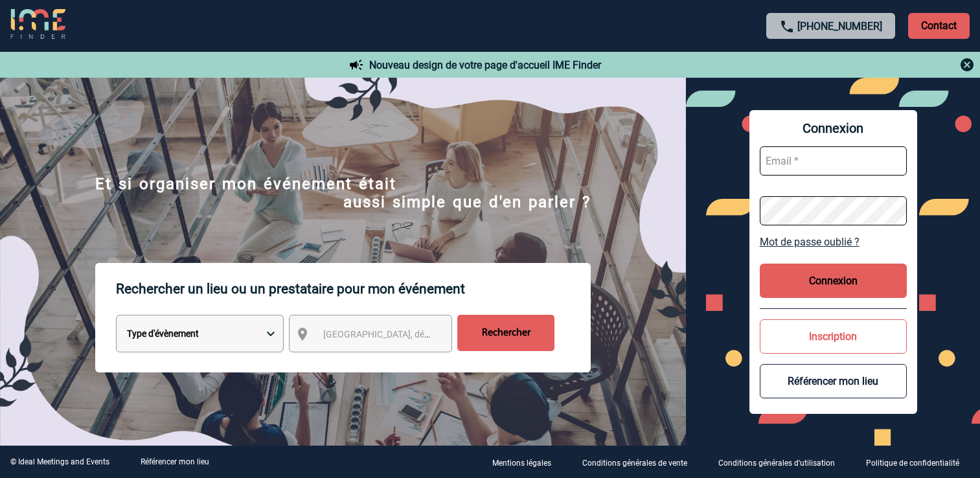 This screenshot has height=478, width=980. I want to click on button: Inscription, so click(833, 336).